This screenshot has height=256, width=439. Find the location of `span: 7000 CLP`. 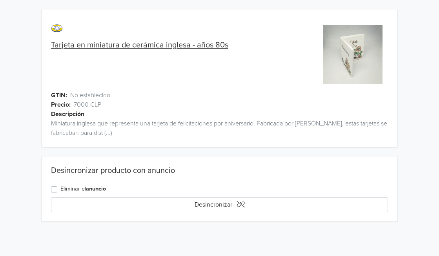

span: 7000 CLP is located at coordinates (88, 105).